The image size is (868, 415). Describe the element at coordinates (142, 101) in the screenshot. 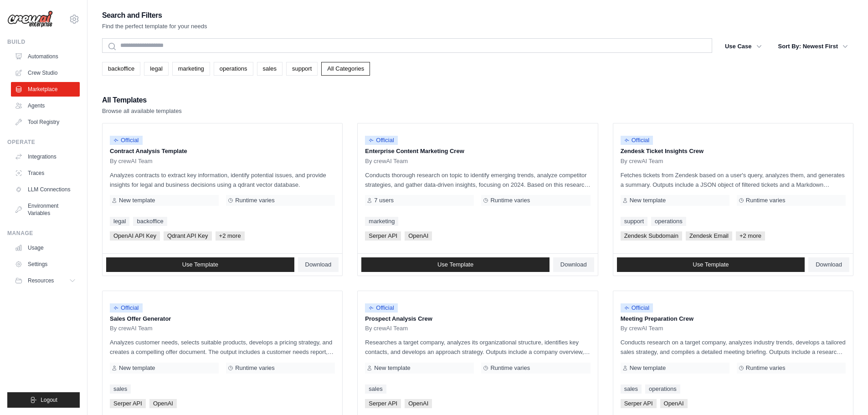

I see `h2: All Templates` at that location.